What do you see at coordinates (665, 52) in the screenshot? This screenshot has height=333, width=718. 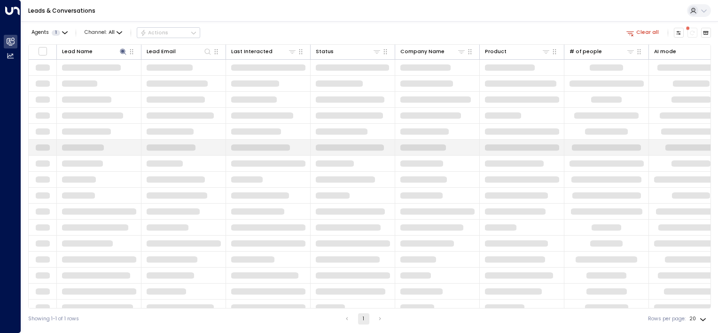 I see `div: AI mode` at bounding box center [665, 52].